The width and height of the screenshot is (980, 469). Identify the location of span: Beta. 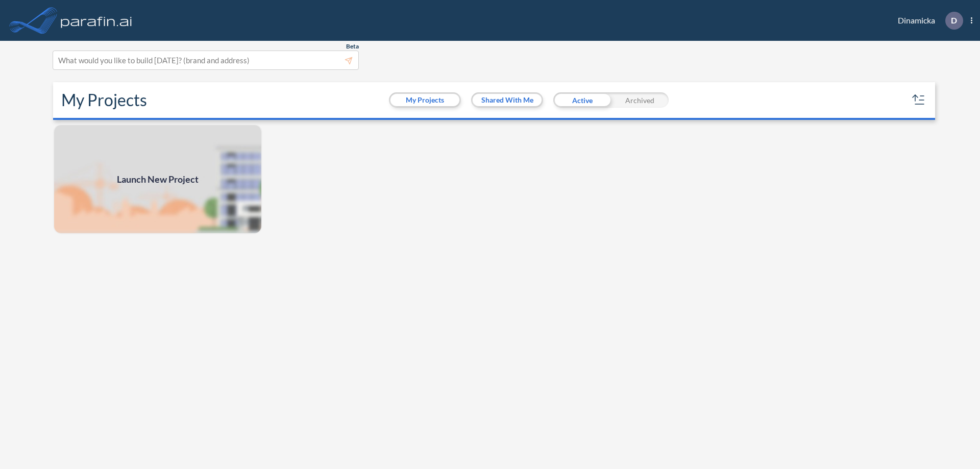
(352, 46).